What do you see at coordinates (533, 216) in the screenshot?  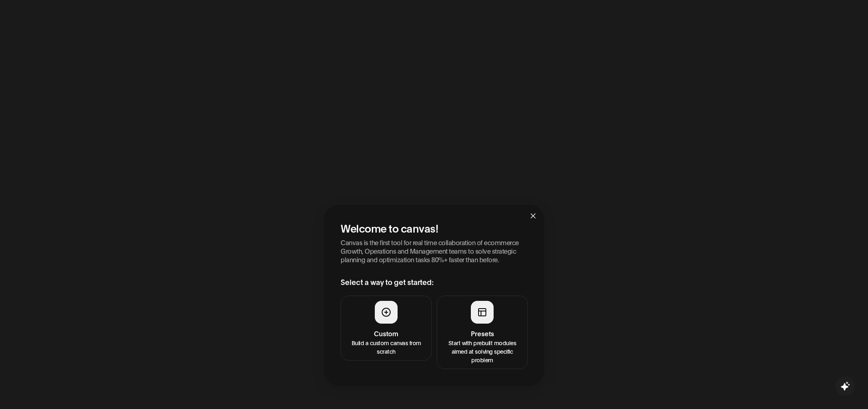 I see `button: Close` at bounding box center [533, 216].